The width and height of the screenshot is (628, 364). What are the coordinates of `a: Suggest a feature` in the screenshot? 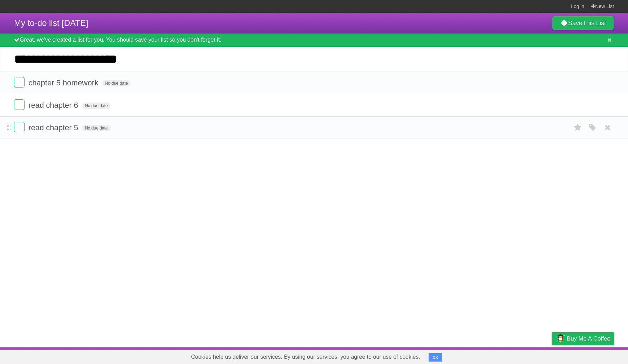 It's located at (592, 356).